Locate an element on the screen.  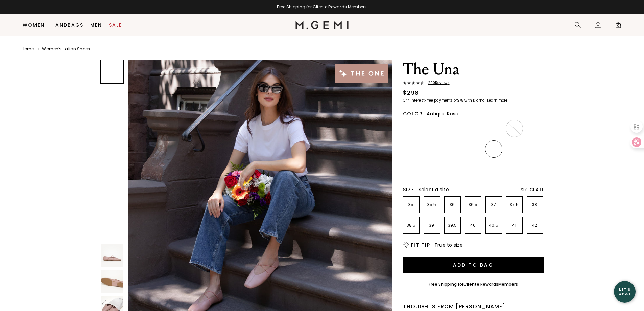
p: 41 is located at coordinates (514, 225).